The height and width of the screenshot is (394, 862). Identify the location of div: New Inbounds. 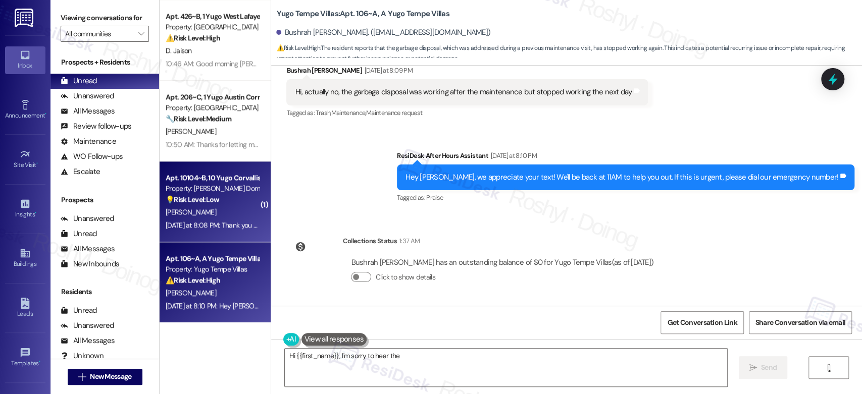
(90, 264).